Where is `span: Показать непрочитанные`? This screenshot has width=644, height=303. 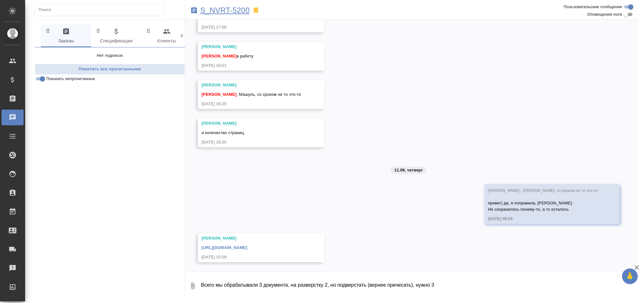
span: Показать непрочитанные is located at coordinates (70, 79).